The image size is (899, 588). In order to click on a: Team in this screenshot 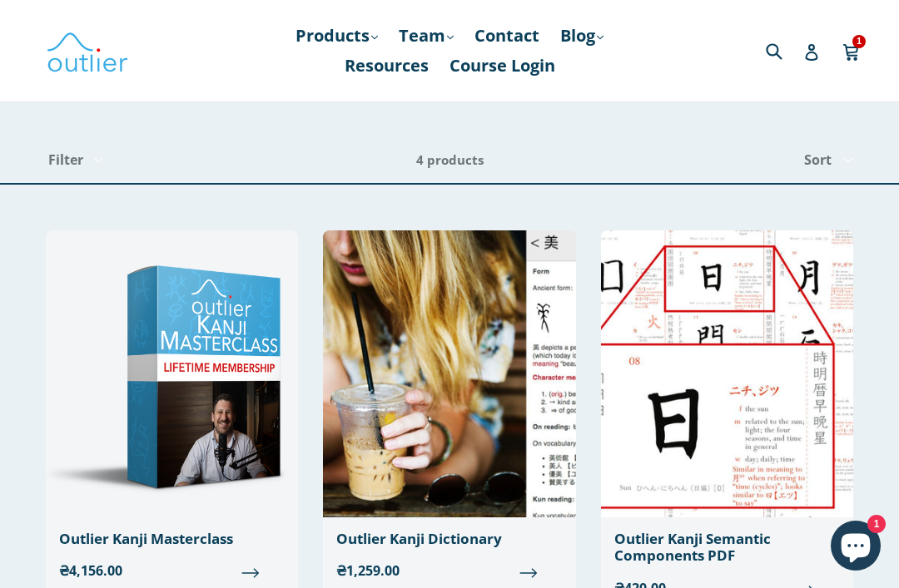, I will do `click(426, 36)`.